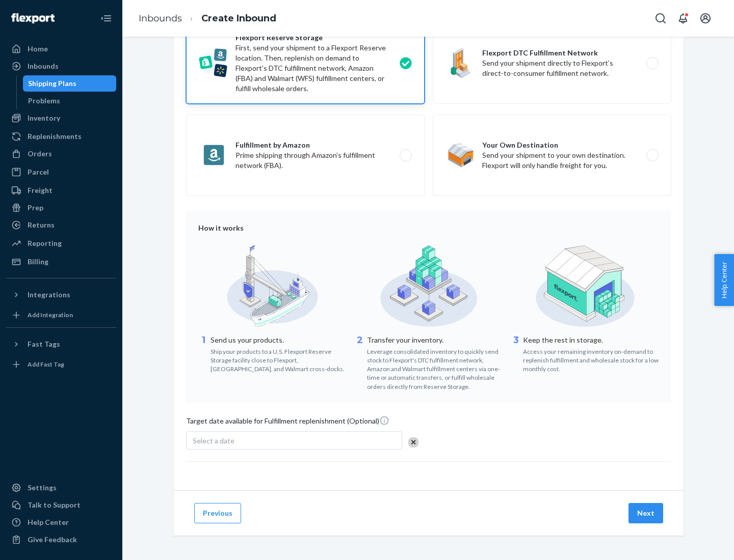 The height and width of the screenshot is (560, 734). What do you see at coordinates (279, 359) in the screenshot?
I see `div: Ship your products to a U.S. Flexport Reserve Storage facility close to Flexport, [GEOGRAPHIC_DAT...` at bounding box center [279, 359].